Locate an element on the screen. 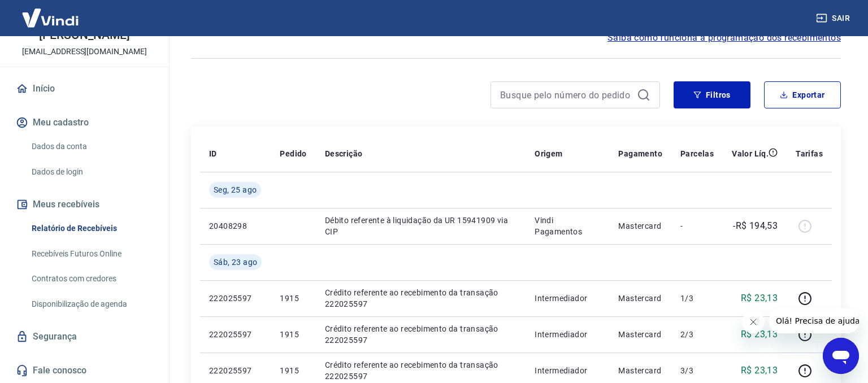  a: Disponibilização de agenda is located at coordinates (91, 303).